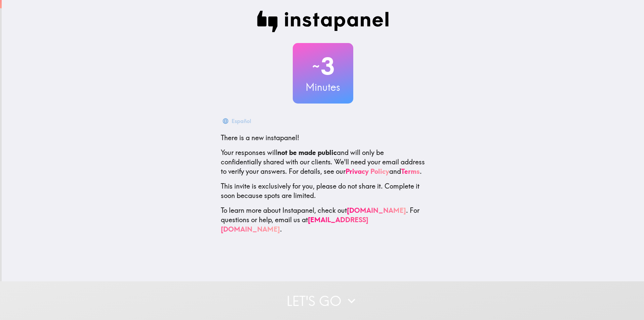  Describe the element at coordinates (241, 121) in the screenshot. I see `div: Español` at that location.